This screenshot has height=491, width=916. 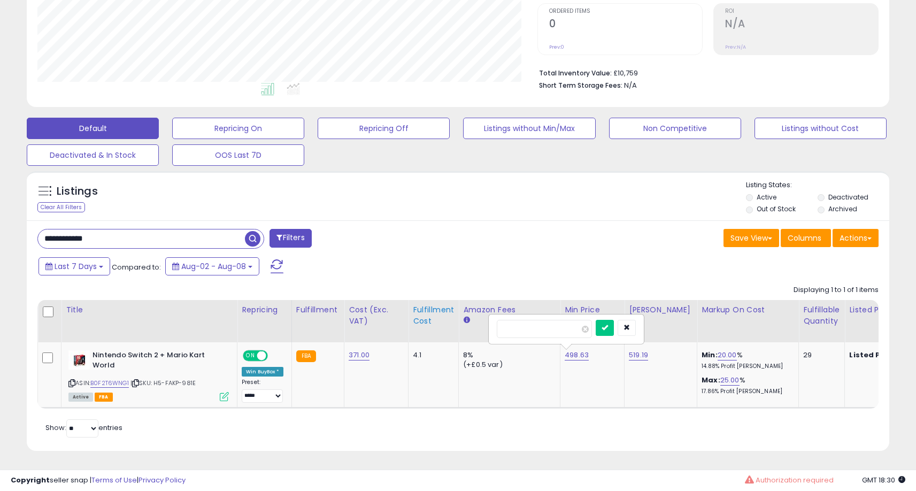 What do you see at coordinates (730, 380) in the screenshot?
I see `a: 25.00` at bounding box center [730, 380].